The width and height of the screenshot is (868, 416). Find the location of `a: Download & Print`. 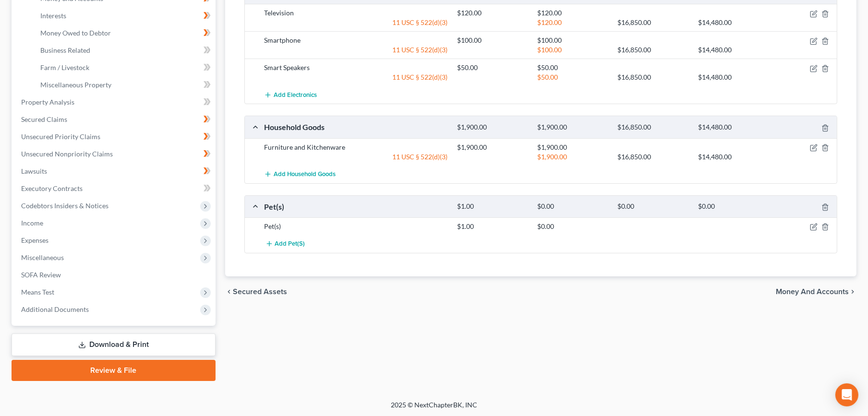

a: Download & Print is located at coordinates (113, 345).